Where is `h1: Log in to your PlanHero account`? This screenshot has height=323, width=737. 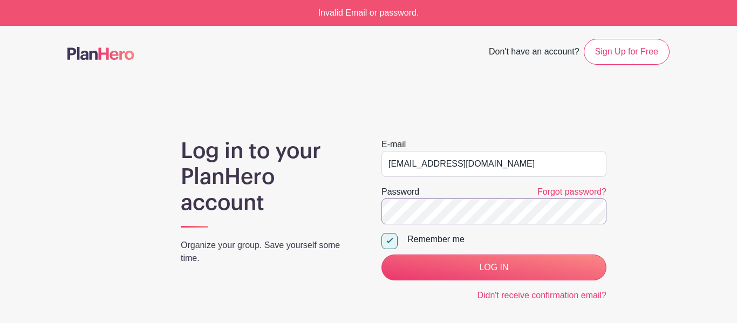 h1: Log in to your PlanHero account is located at coordinates (268, 177).